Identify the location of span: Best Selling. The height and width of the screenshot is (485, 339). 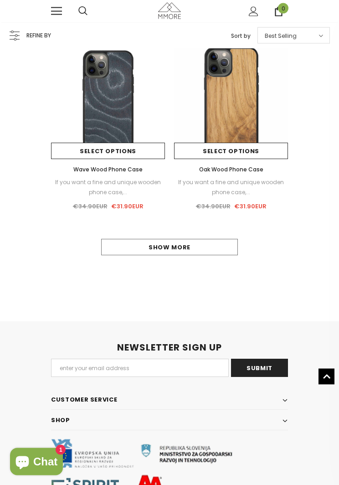
(281, 36).